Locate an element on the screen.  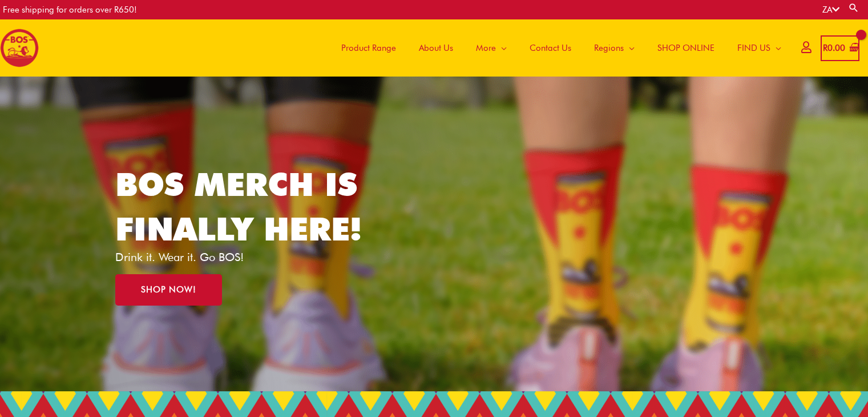
span: Regions is located at coordinates (609, 48).